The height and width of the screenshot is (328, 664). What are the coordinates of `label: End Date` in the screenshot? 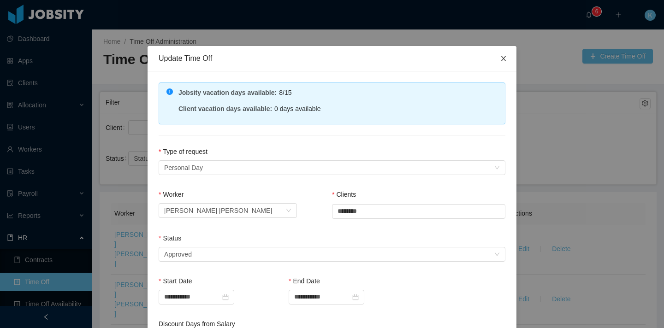 It's located at (304, 281).